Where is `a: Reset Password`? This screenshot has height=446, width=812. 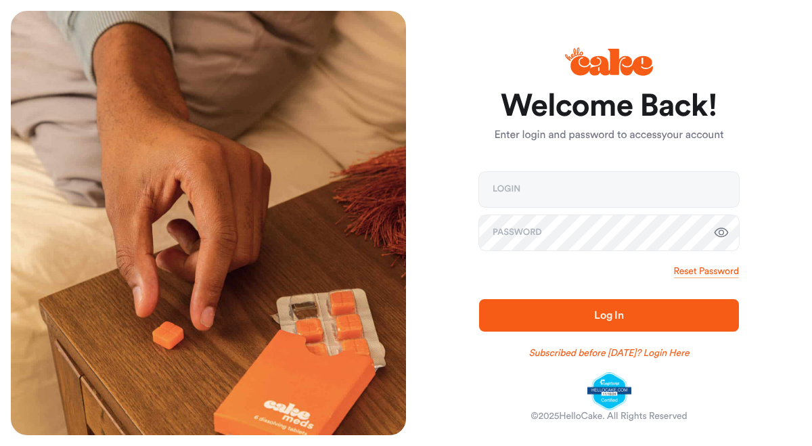 a: Reset Password is located at coordinates (706, 271).